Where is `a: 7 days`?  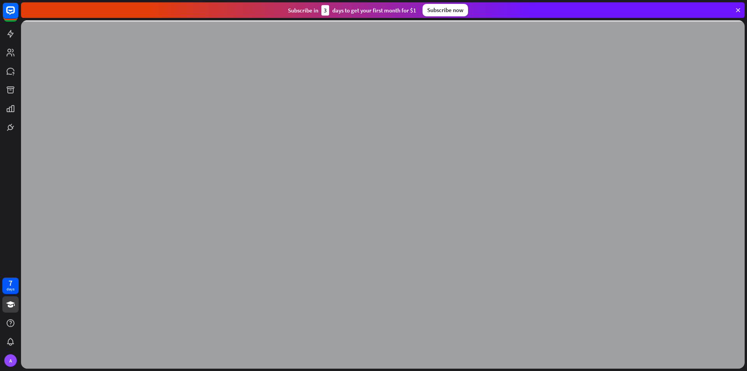 a: 7 days is located at coordinates (11, 286).